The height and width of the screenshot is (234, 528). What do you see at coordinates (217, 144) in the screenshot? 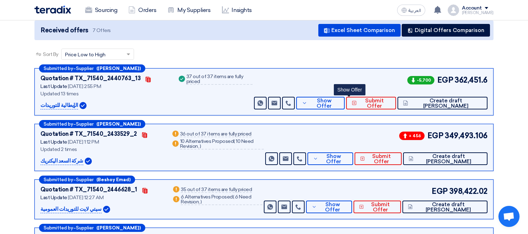
I see `span: 10 Need Revision,` at bounding box center [217, 144].